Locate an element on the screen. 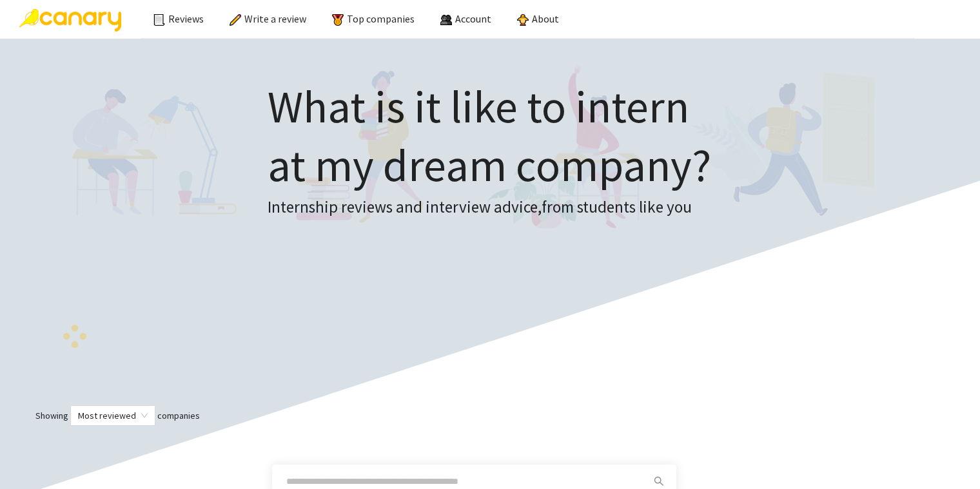 Image resolution: width=980 pixels, height=489 pixels. span: search is located at coordinates (659, 481).